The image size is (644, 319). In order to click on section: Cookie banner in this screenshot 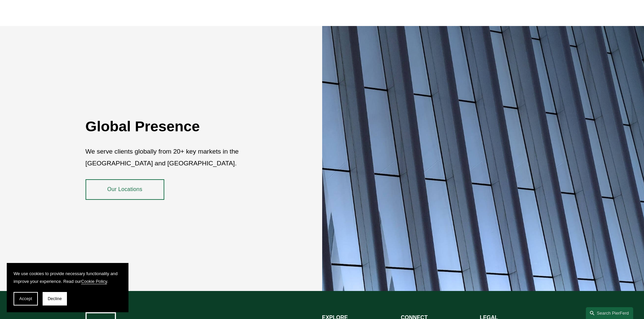, I will do `click(67, 287)`.